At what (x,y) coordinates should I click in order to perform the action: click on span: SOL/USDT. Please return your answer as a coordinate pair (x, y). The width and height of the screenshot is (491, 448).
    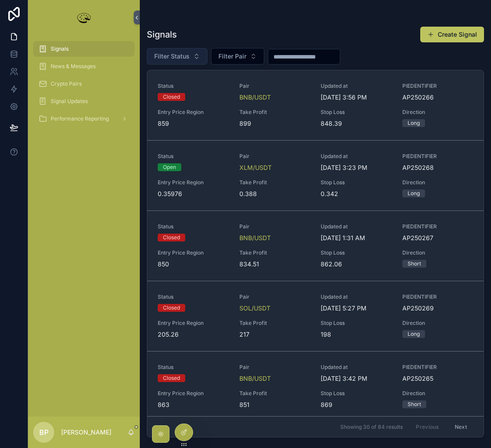
    Looking at the image, I should click on (255, 308).